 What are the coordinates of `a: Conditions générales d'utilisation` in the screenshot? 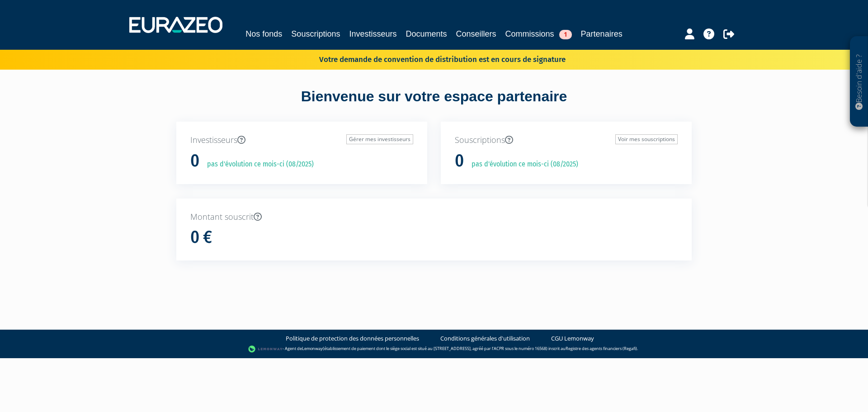 It's located at (485, 338).